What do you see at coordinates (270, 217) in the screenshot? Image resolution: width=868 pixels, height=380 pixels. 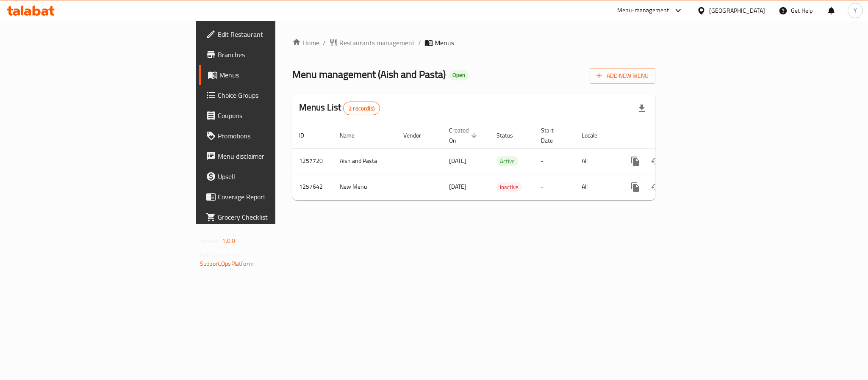 I see `a: Grocery Checklist` at bounding box center [270, 217].